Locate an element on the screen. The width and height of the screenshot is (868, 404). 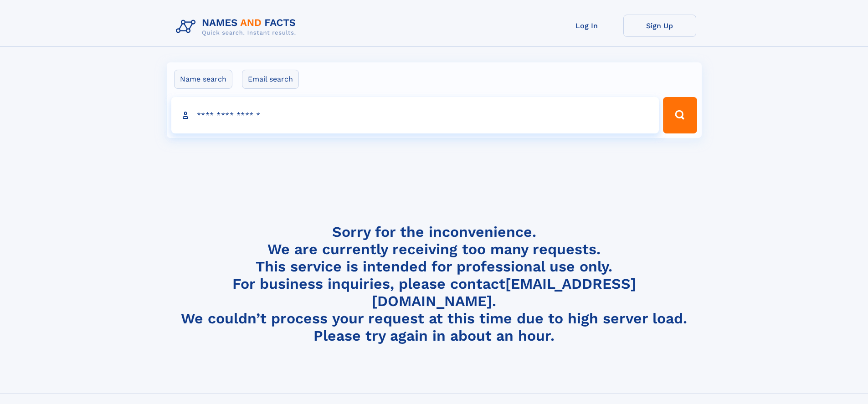
a: Sign Up is located at coordinates (660, 26).